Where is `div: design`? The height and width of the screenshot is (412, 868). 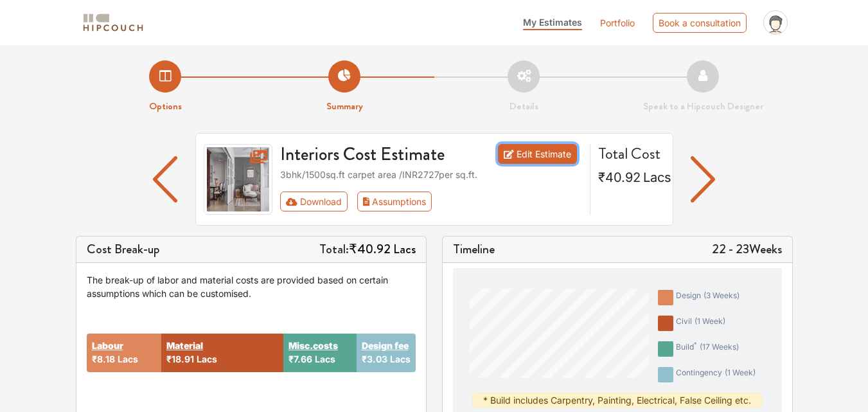
div: design is located at coordinates (707, 298).